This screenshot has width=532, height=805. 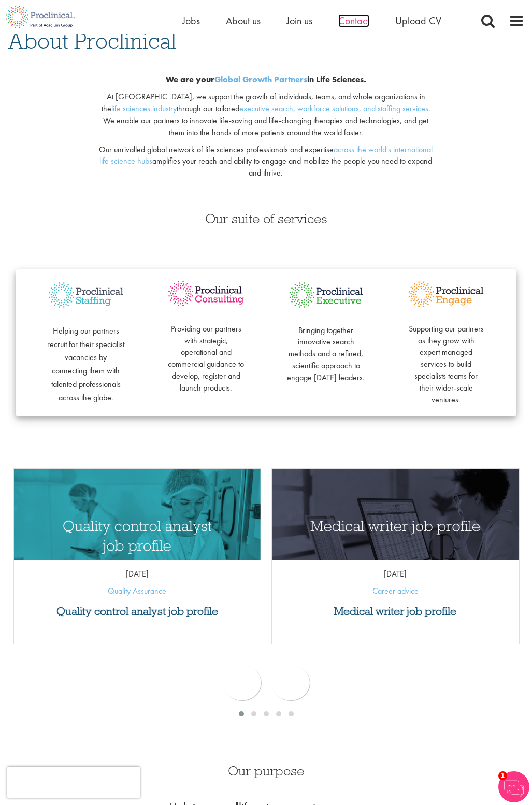 What do you see at coordinates (266, 161) in the screenshot?
I see `p: Our unrivalled global network of life sciences professionals and expertise amplifies your reach a...` at bounding box center [266, 161].